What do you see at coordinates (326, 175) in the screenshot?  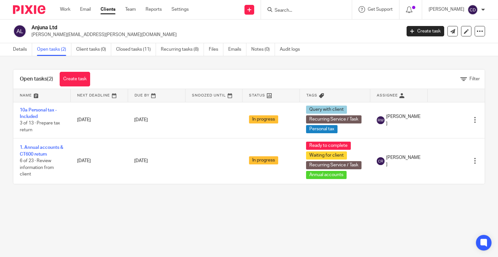 I see `span: Annual accounts` at bounding box center [326, 175].